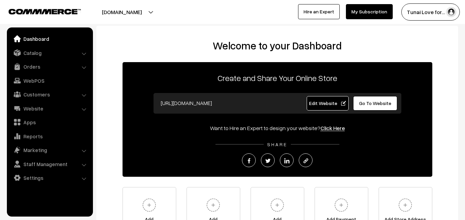 The width and height of the screenshot is (465, 220). Describe the element at coordinates (50, 137) in the screenshot. I see `a: Reports` at that location.